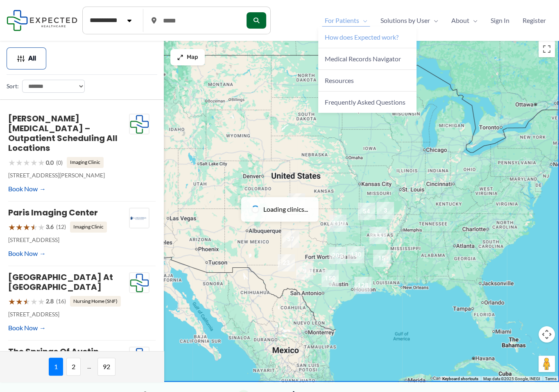 This screenshot has width=559, height=392. What do you see at coordinates (296, 202) in the screenshot?
I see `div: 2` at bounding box center [296, 202].